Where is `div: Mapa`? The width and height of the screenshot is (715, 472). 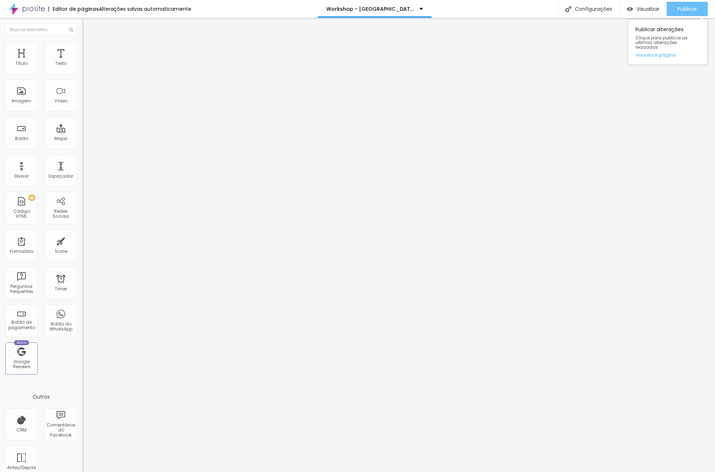
div: Mapa is located at coordinates (61, 139).